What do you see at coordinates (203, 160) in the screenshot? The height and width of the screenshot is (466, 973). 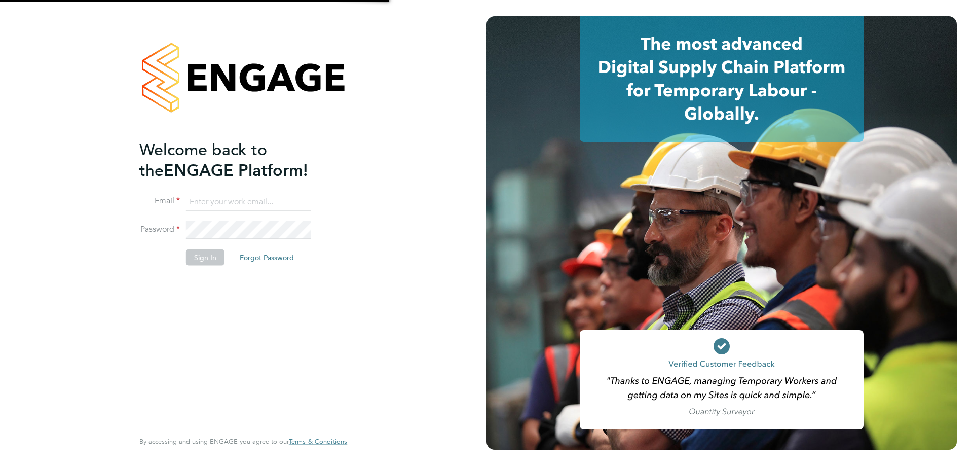 I see `span: Welcome back to the` at bounding box center [203, 160].